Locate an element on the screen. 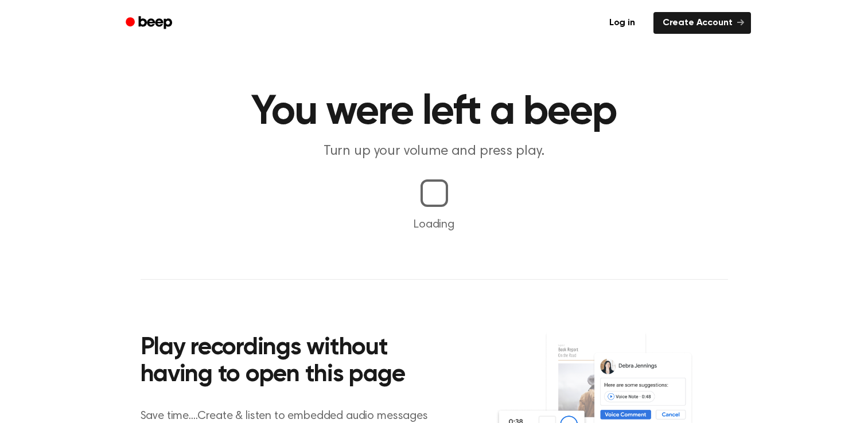 Image resolution: width=868 pixels, height=423 pixels. a: Beep is located at coordinates (150, 23).